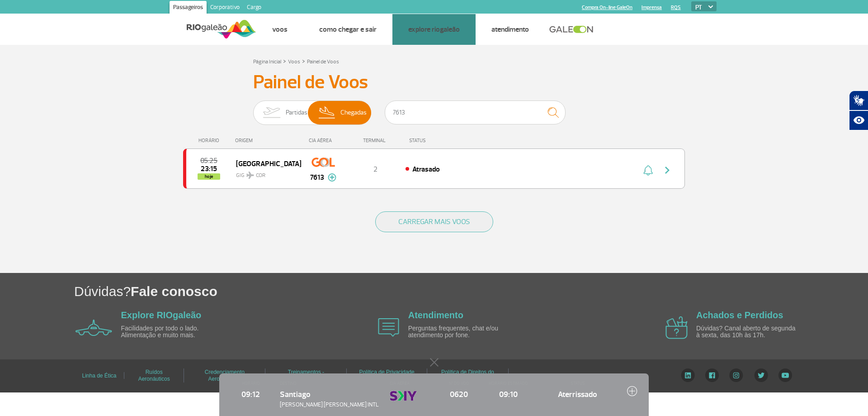 Image resolution: width=868 pixels, height=416 pixels. Describe the element at coordinates (225, 375) in the screenshot. I see `a: Credenciamento Aeroportuário` at that location.